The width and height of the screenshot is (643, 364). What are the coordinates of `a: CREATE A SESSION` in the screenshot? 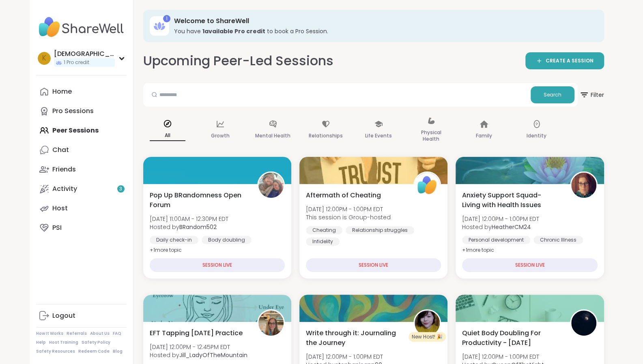 It's located at (564, 61).